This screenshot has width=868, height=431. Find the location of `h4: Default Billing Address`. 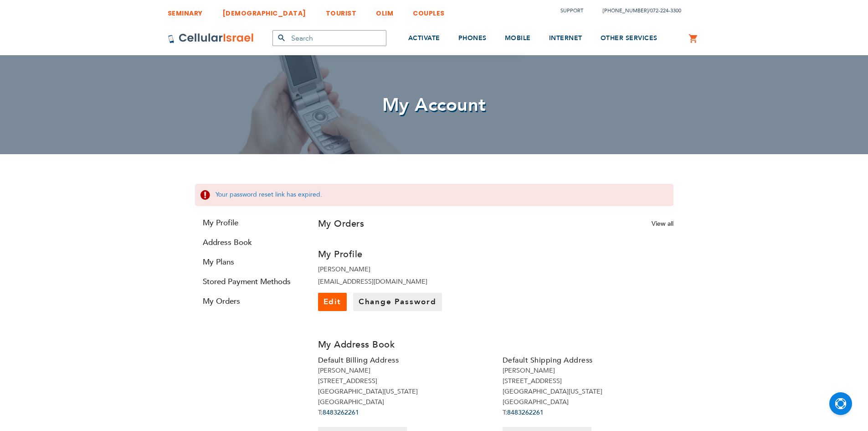

h4: Default Billing Address is located at coordinates (403, 360).